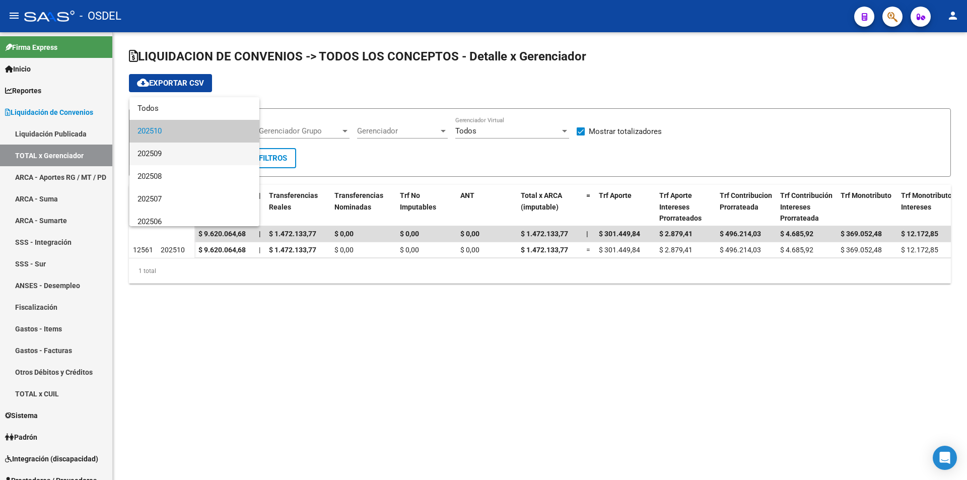 The image size is (967, 480). I want to click on span: 202507, so click(194, 199).